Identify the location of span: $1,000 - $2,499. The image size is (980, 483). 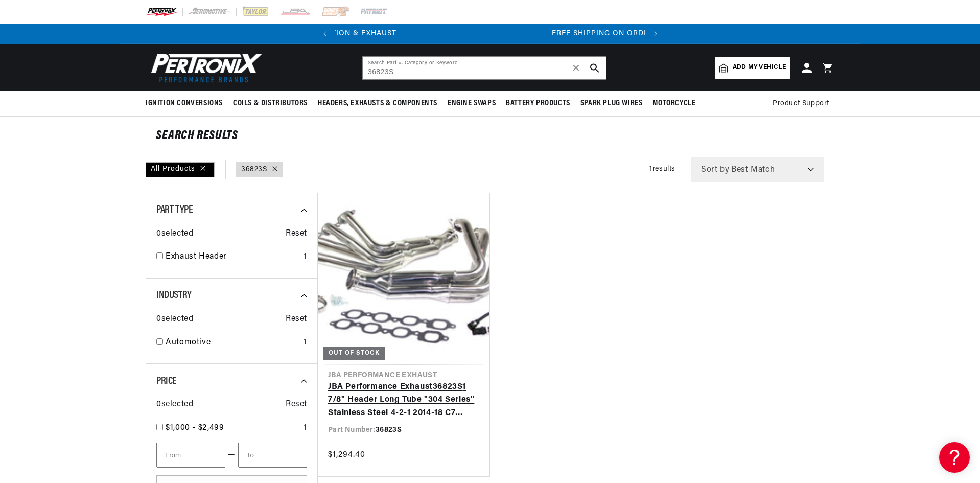
(194, 428).